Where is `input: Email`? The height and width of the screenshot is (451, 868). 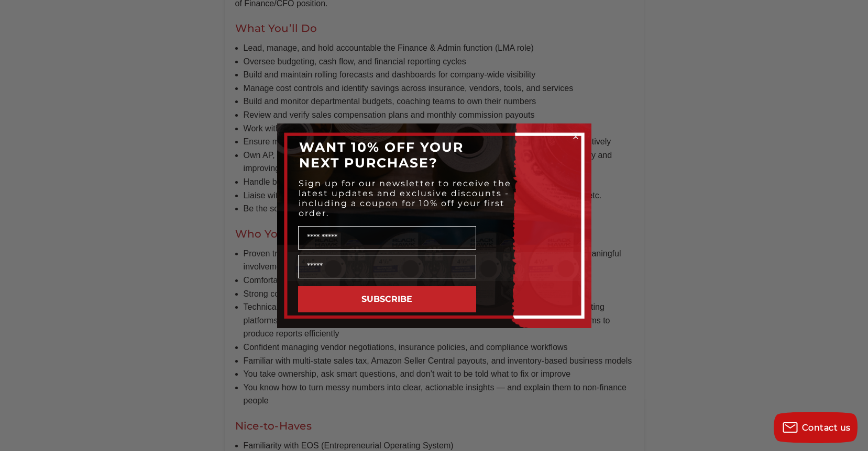
input: Email is located at coordinates (387, 266).